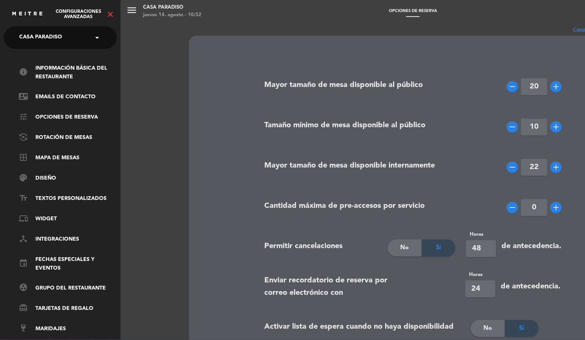  I want to click on i: border_all, so click(23, 157).